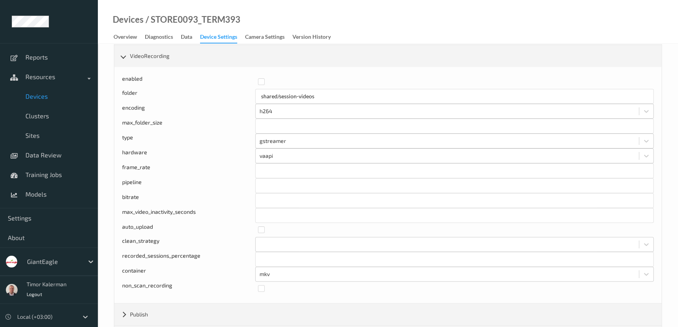 The image size is (678, 327). Describe the element at coordinates (316, 37) in the screenshot. I see `a: Version History` at that location.